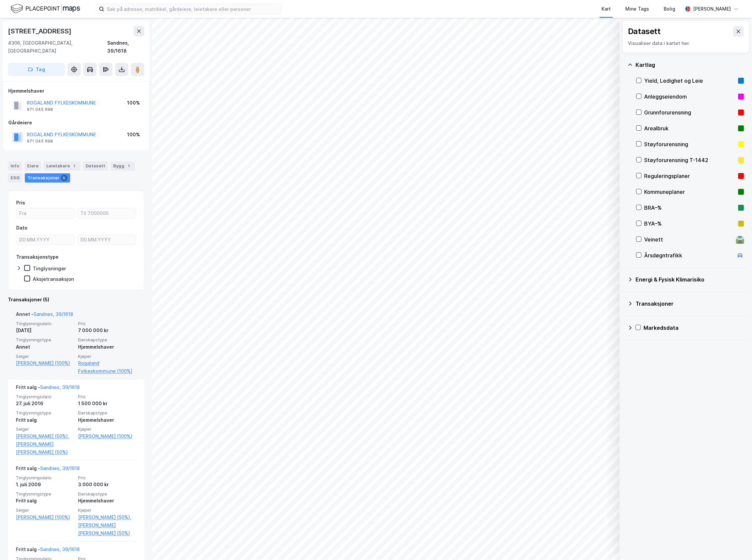 This screenshot has height=560, width=752. Describe the element at coordinates (106, 213) in the screenshot. I see `input: Til 7000000` at that location.